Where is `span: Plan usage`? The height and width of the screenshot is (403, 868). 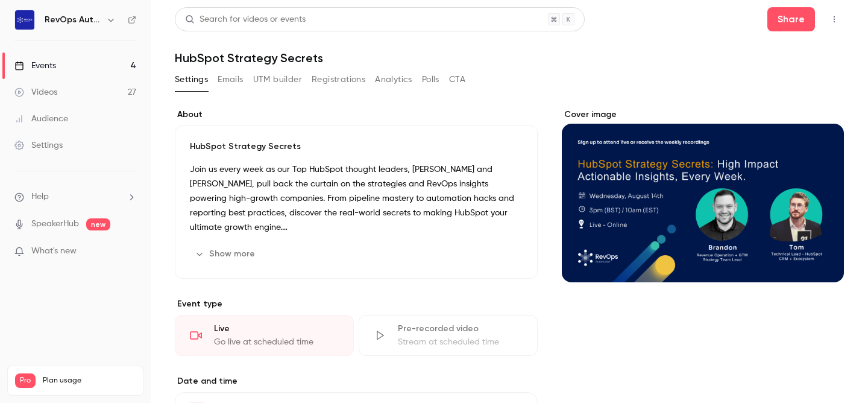 span: Plan usage is located at coordinates (89, 380).